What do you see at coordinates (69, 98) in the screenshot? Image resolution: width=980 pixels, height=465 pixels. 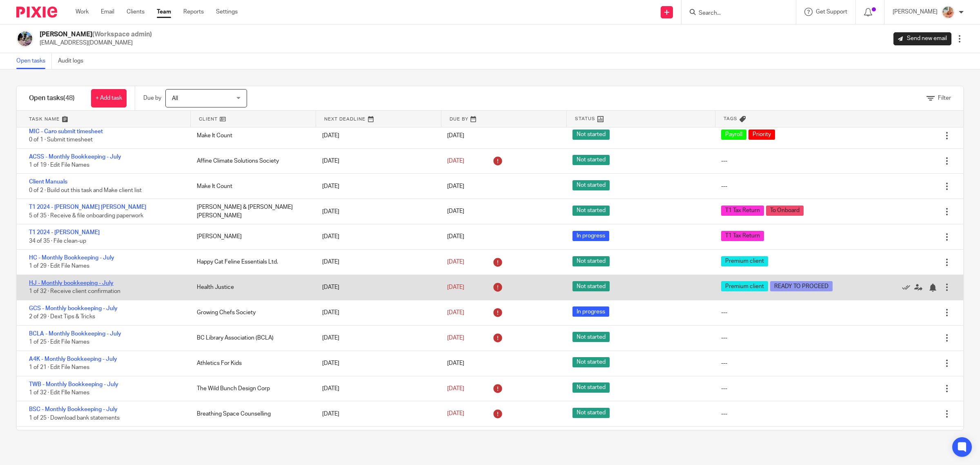 I see `span: (48)` at bounding box center [69, 98].